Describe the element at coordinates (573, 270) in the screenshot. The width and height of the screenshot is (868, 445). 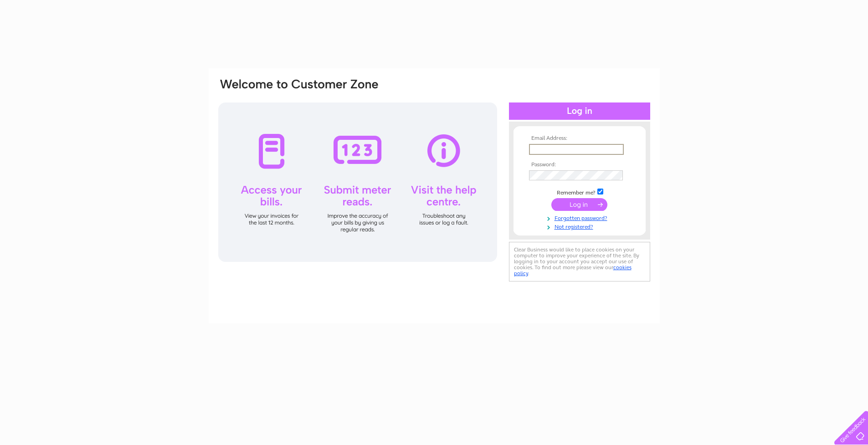
I see `a: cookies policy` at that location.